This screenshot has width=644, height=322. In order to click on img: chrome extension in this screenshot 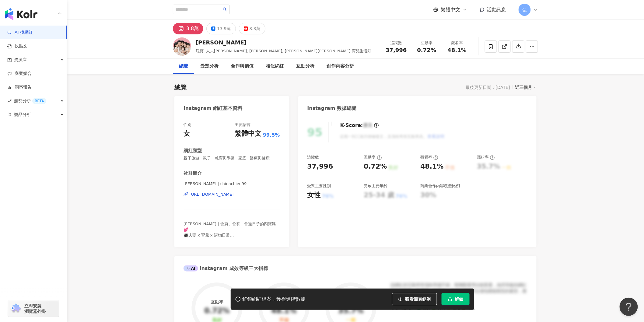, I will do `click(16, 308)`.